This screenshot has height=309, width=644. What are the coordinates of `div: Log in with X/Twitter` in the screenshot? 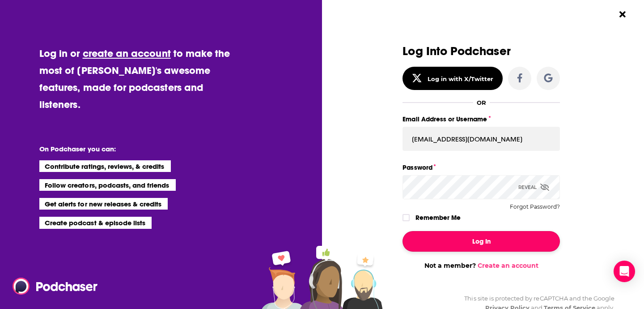 It's located at (460, 79).